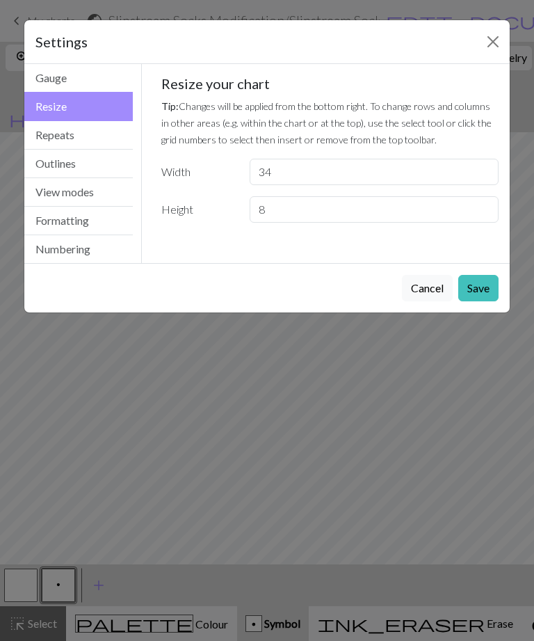  I want to click on button: Outlines, so click(79, 163).